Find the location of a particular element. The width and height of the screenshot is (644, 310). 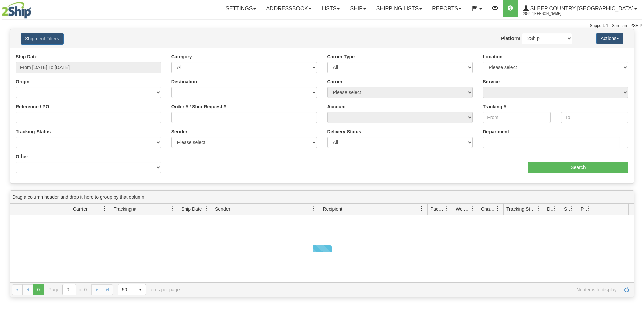

span: Packages is located at coordinates (437, 209).